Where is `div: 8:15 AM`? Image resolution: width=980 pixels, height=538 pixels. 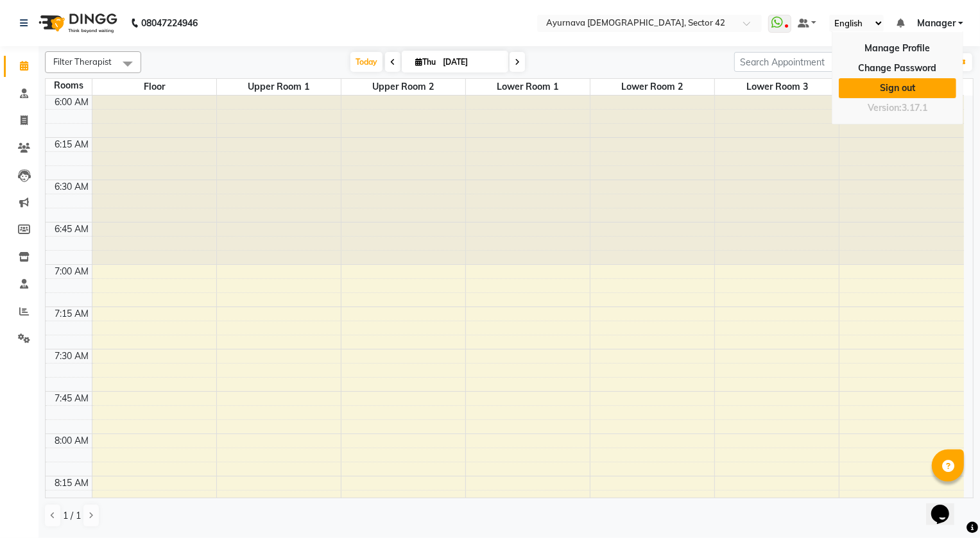
div: 8:15 AM is located at coordinates (72, 482).